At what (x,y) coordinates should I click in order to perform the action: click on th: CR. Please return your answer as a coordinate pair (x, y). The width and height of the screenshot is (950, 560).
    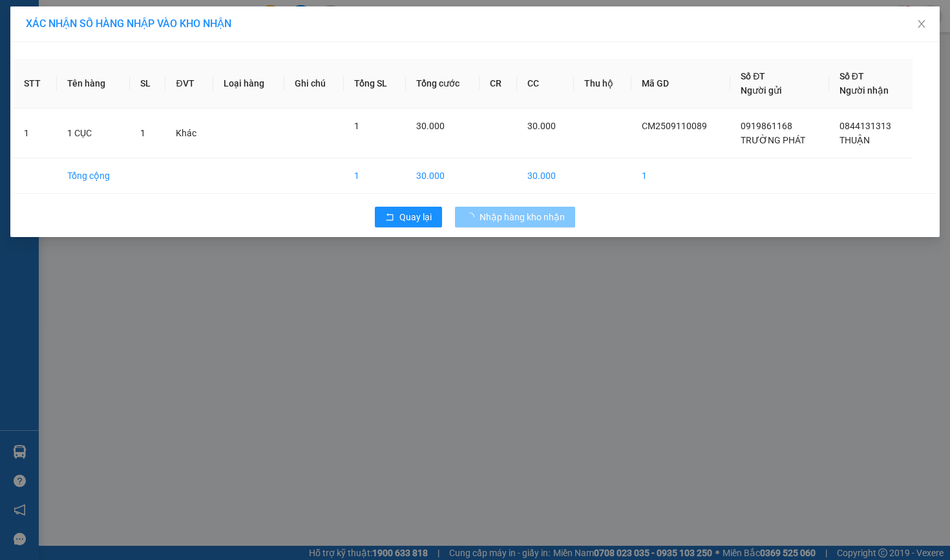
    Looking at the image, I should click on (499, 84).